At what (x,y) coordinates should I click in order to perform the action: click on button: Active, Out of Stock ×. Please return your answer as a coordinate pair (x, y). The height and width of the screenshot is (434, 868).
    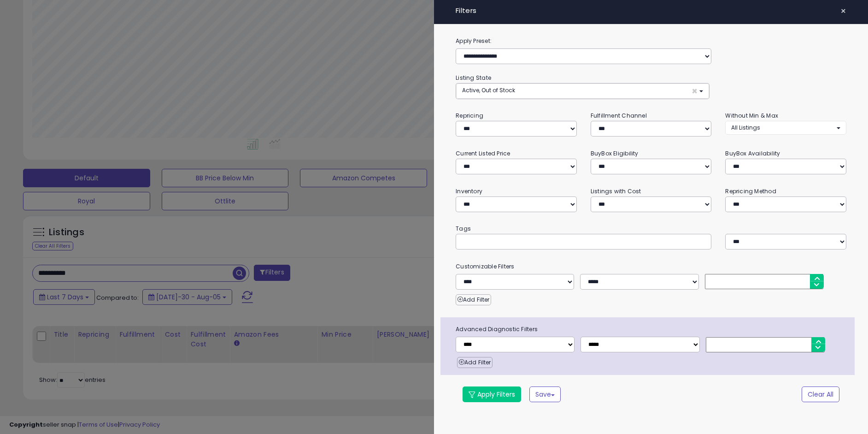
    Looking at the image, I should click on (583, 91).